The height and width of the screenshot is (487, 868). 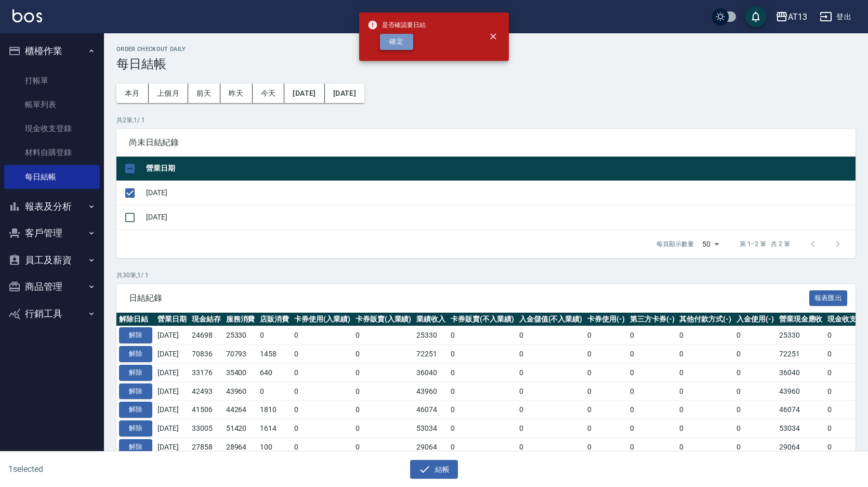 What do you see at coordinates (274, 410) in the screenshot?
I see `td: 1810` at bounding box center [274, 410].